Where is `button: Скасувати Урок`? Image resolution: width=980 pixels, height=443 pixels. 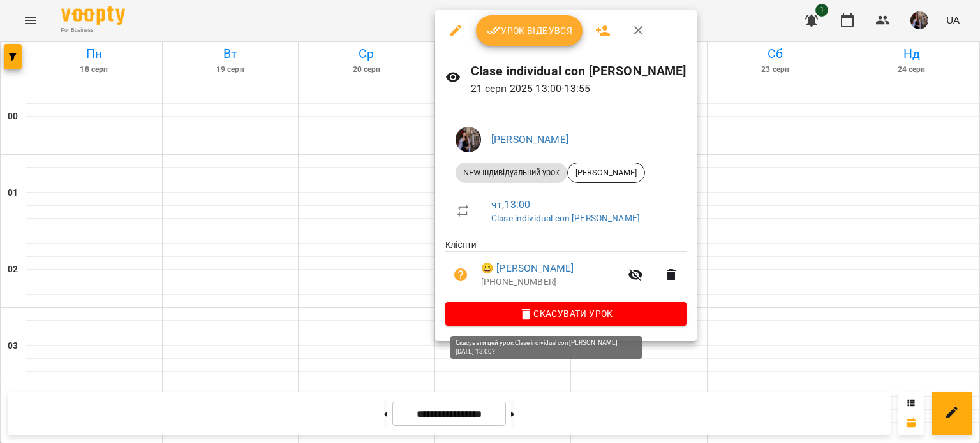 button: Скасувати Урок is located at coordinates (566, 313).